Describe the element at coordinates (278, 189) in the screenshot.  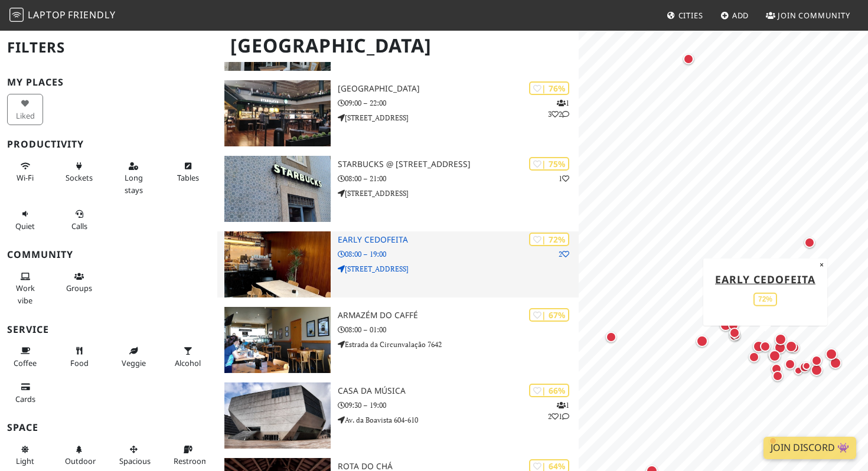
I see `img: Starbucks @ Rua dos Clérigos 73` at that location.